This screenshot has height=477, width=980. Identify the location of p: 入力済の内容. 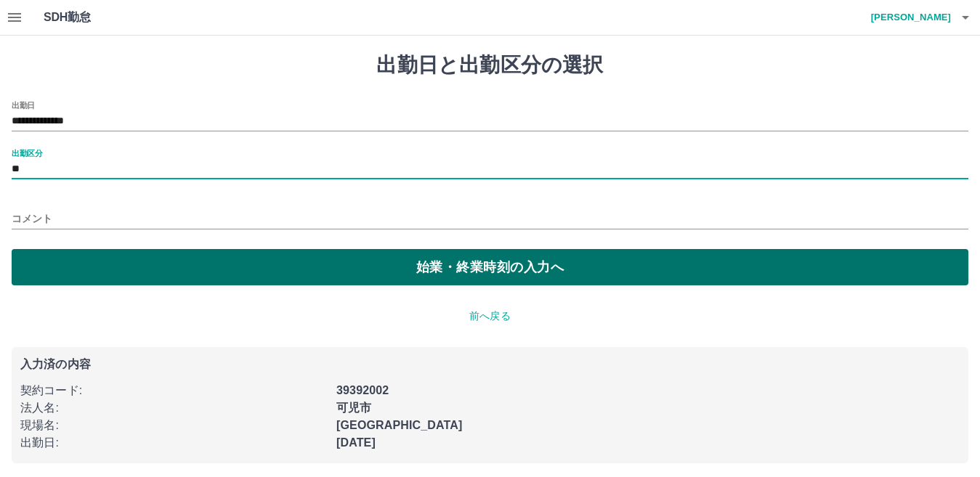
(489, 364).